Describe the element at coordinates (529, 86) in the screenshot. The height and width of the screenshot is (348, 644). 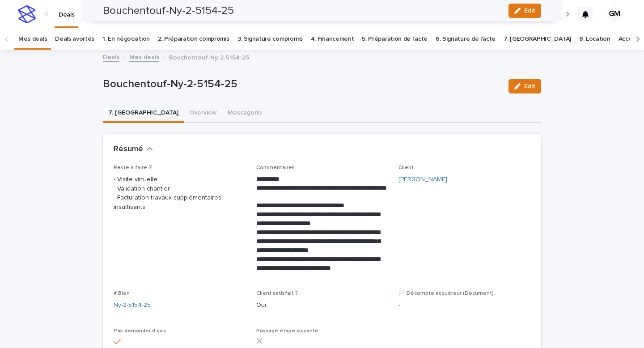
I see `span: Edit` at that location.